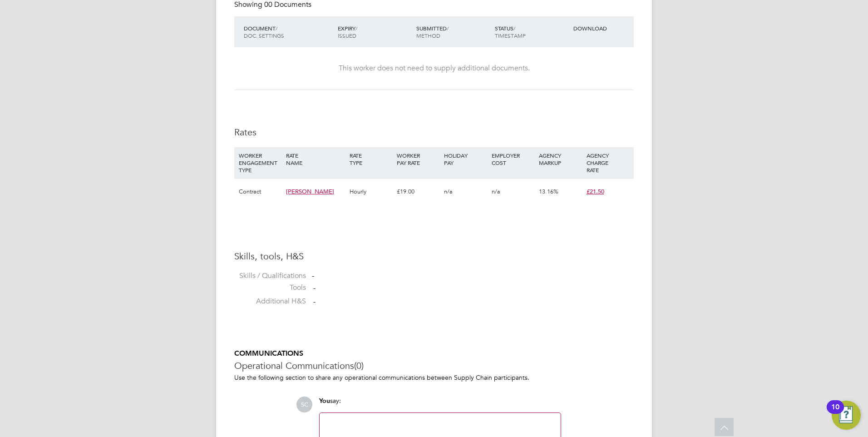 This screenshot has width=868, height=437. What do you see at coordinates (434, 68) in the screenshot?
I see `div: This worker does not need to supply additional documents.` at bounding box center [434, 68].